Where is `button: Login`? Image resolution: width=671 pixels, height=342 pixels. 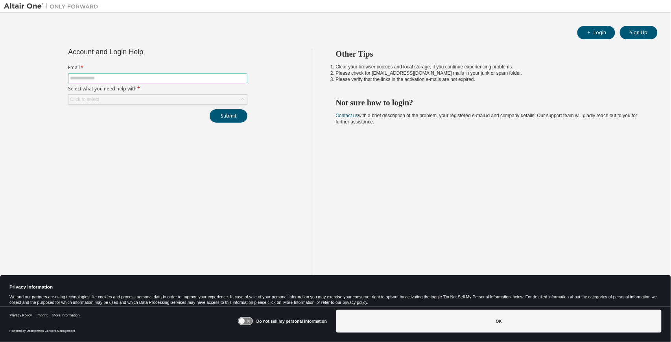 button: Login is located at coordinates (596, 33).